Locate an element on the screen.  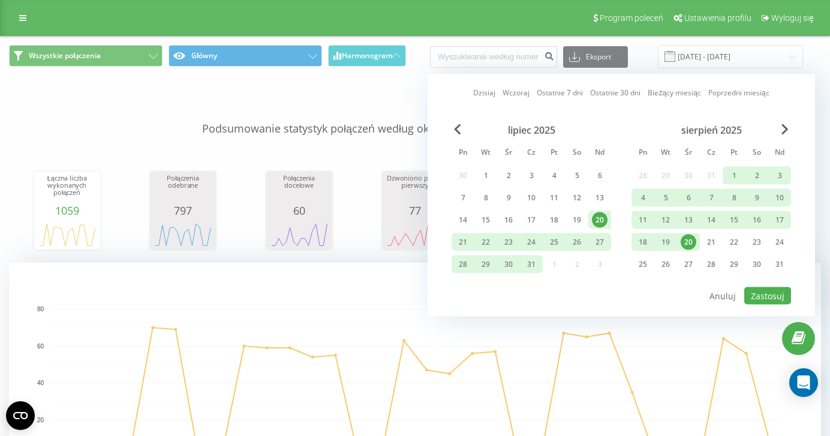
div: sob 2 sie 2025 is located at coordinates (756, 176).